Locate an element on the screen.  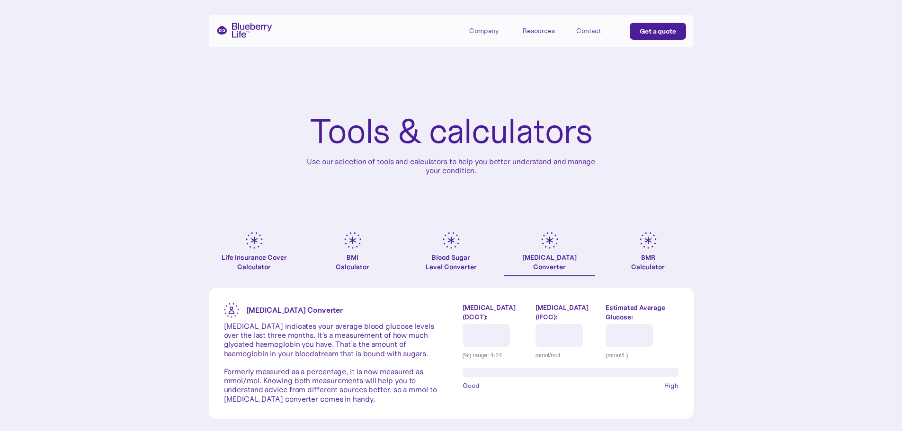
div: BMR Calculator is located at coordinates (647, 262).